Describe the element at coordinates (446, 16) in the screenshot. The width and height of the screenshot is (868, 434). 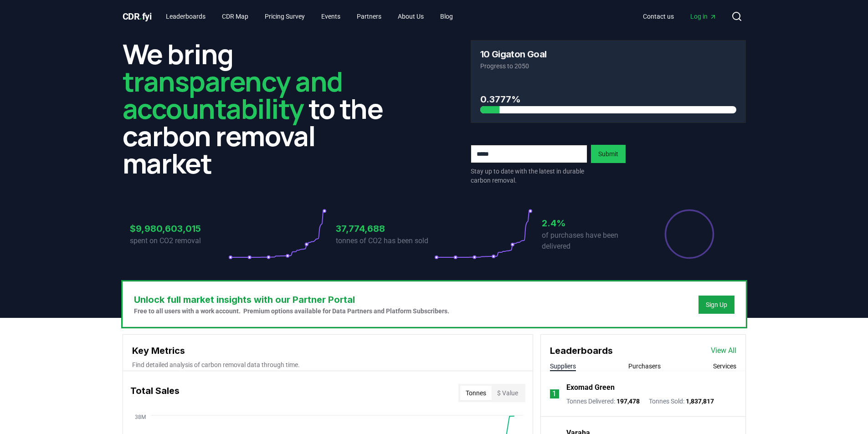
I see `a: Blog` at that location.